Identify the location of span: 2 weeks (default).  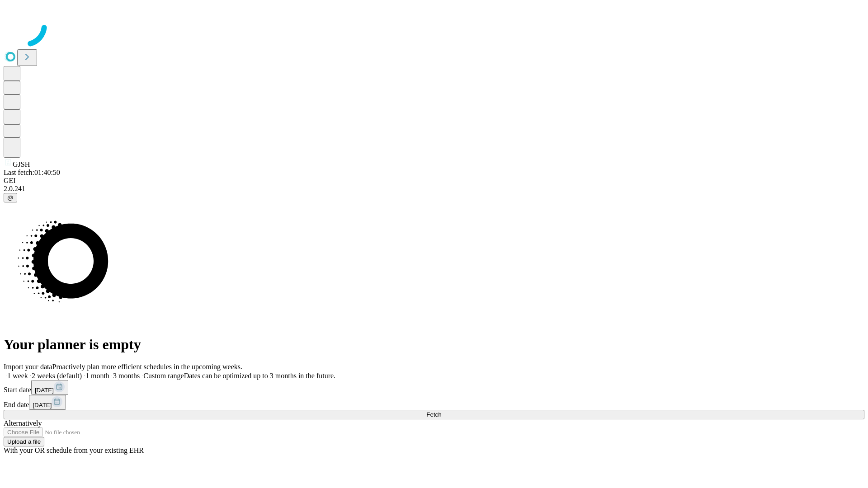
(56, 375).